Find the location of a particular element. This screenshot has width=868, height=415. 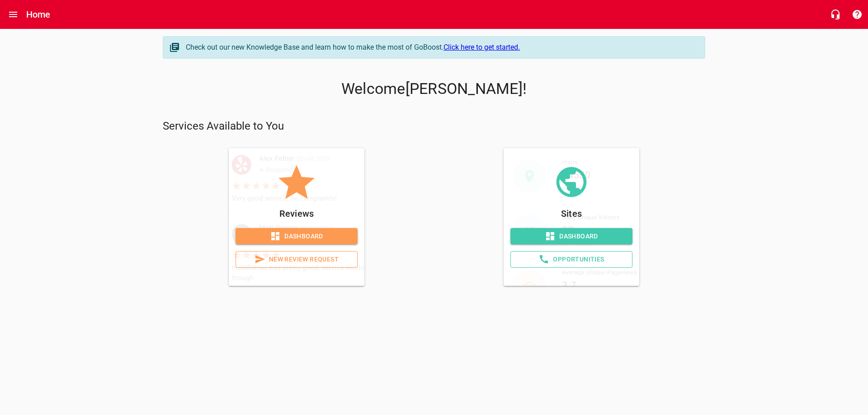

p: Sites is located at coordinates (571, 214).